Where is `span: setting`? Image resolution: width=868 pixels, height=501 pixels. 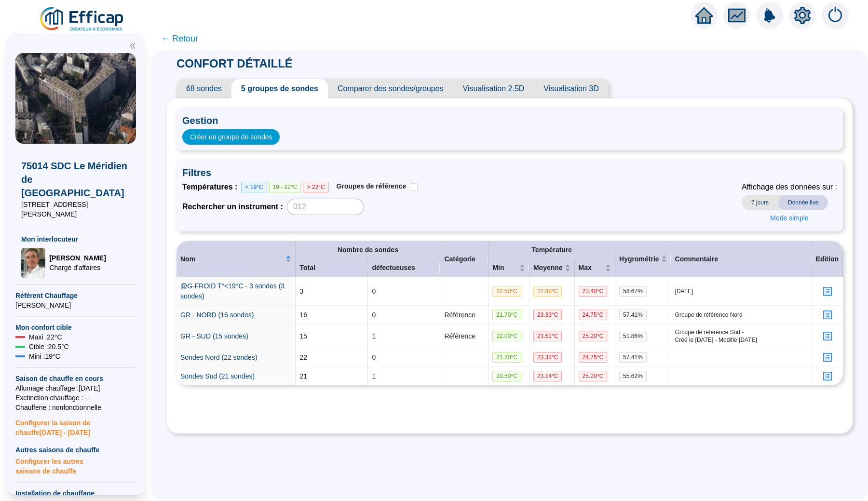 span: setting is located at coordinates (802, 15).